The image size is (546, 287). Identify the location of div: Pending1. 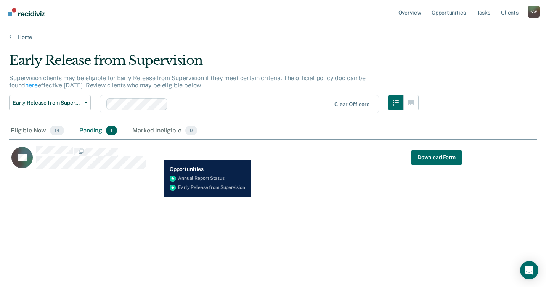
(98, 131).